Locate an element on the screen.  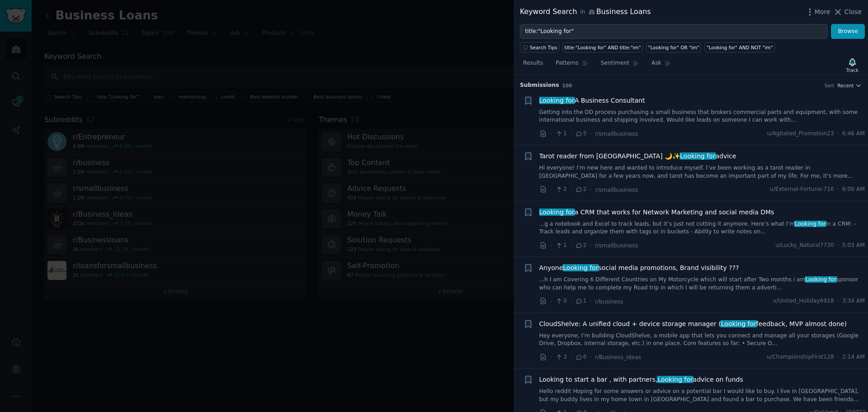
span: 6 is located at coordinates (580, 357).